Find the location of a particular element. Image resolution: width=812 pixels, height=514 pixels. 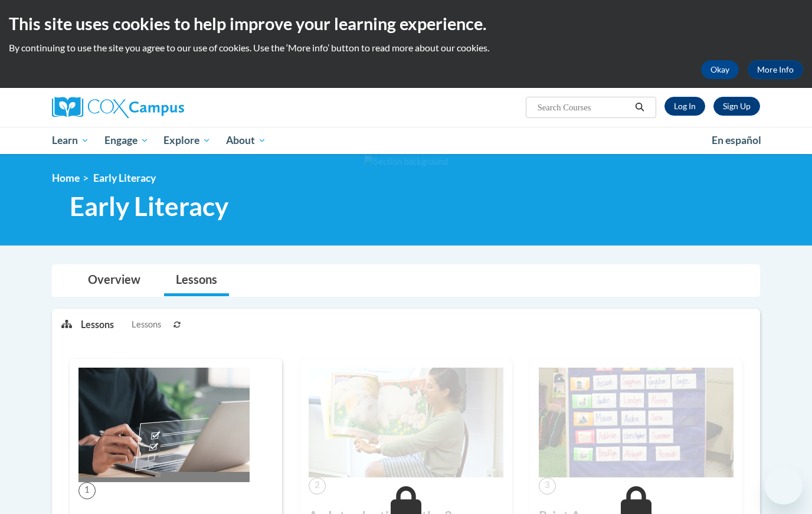

p: Lessons is located at coordinates (97, 325).